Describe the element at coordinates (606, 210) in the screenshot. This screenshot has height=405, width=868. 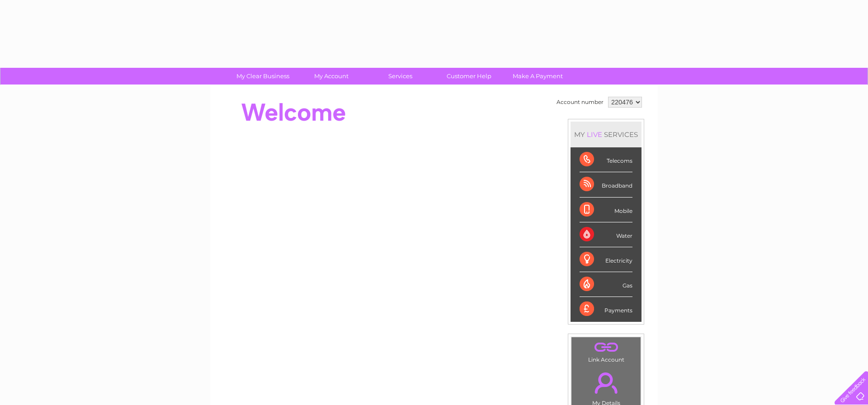
I see `div: Mobile` at that location.